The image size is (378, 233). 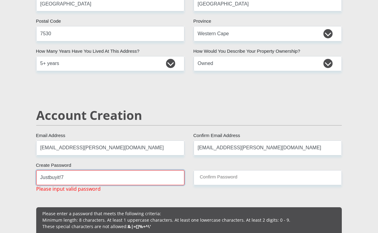 What do you see at coordinates (68, 189) in the screenshot?
I see `span: Please input valid password` at bounding box center [68, 189].